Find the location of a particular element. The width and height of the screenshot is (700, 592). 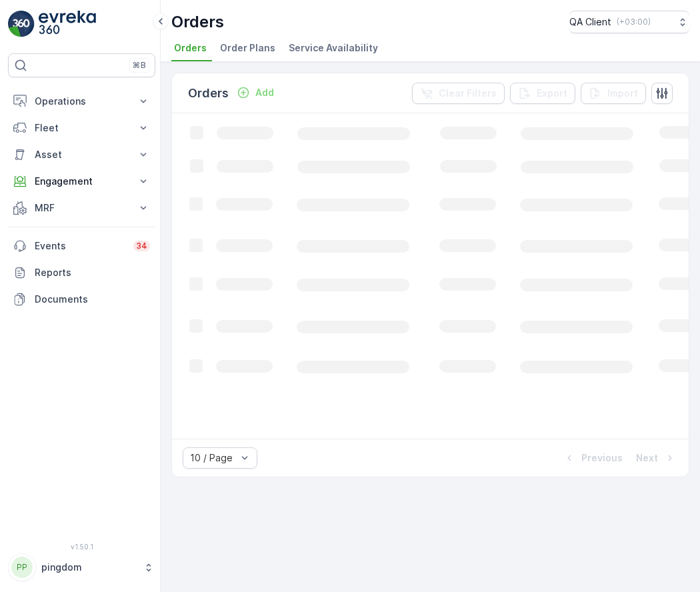

p: Events is located at coordinates (80, 246).